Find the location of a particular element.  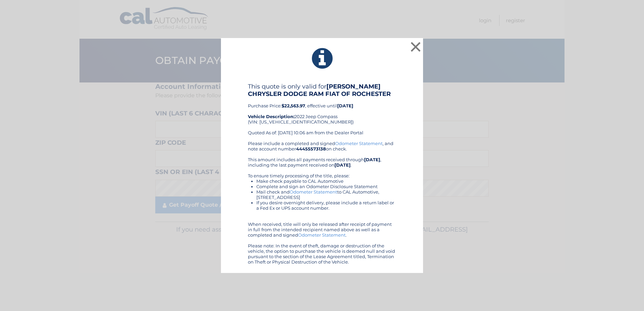

li: Complete and sign an Odometer Disclosure Statement is located at coordinates (326, 186).